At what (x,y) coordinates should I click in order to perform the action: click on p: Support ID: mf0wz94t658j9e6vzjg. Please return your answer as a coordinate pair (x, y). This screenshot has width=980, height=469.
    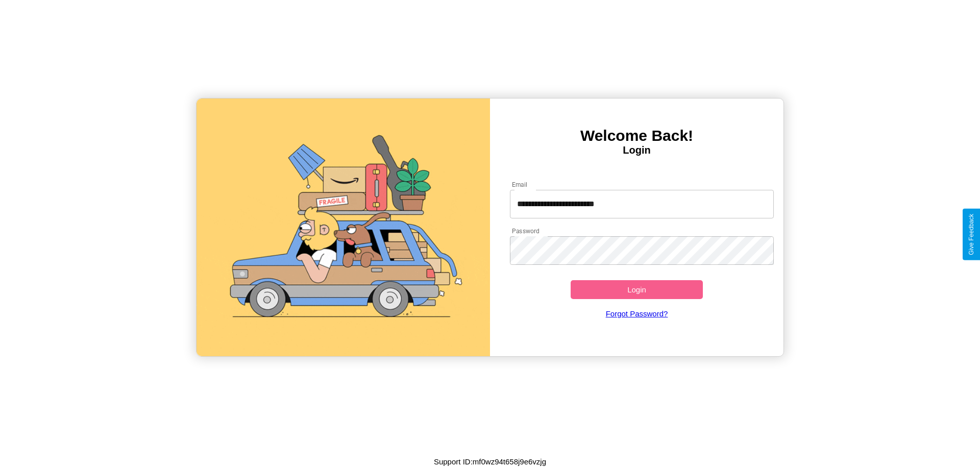
    Looking at the image, I should click on (490, 461).